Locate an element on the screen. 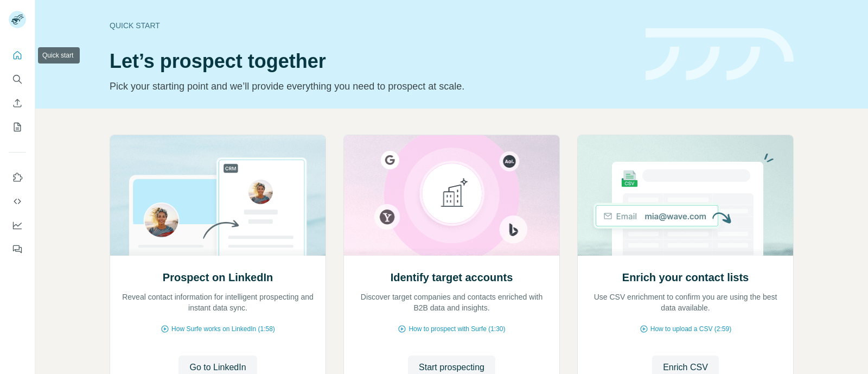 The height and width of the screenshot is (374, 868). span: How to upload a CSV (2:59) is located at coordinates (691, 328).